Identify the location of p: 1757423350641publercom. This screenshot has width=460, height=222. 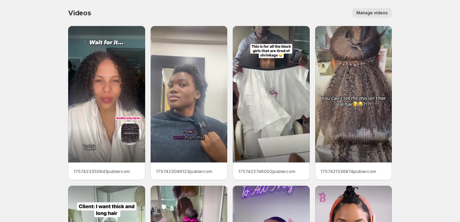
(107, 172).